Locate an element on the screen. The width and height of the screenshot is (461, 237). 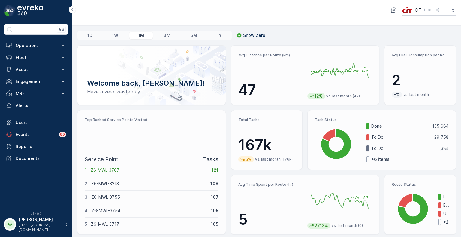
p: 6M is located at coordinates (194, 35).